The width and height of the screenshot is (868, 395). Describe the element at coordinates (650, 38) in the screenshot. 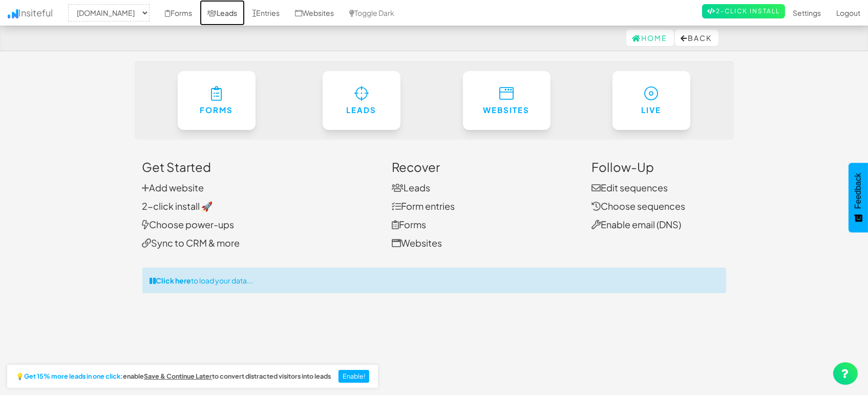

I see `a: Home` at that location.